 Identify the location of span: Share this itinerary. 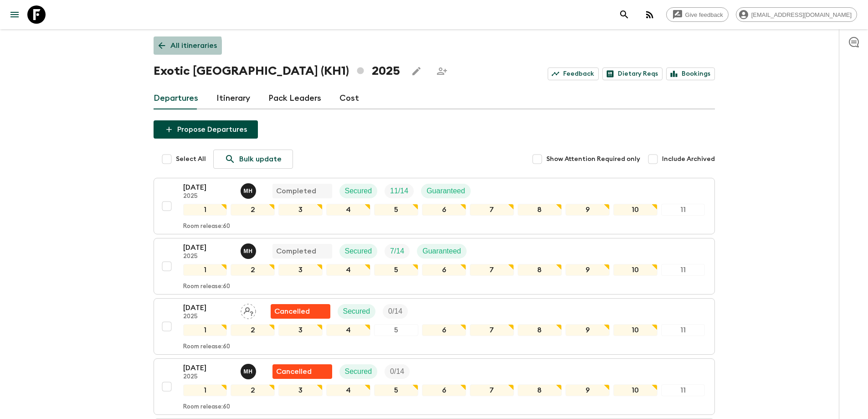
(442, 71).